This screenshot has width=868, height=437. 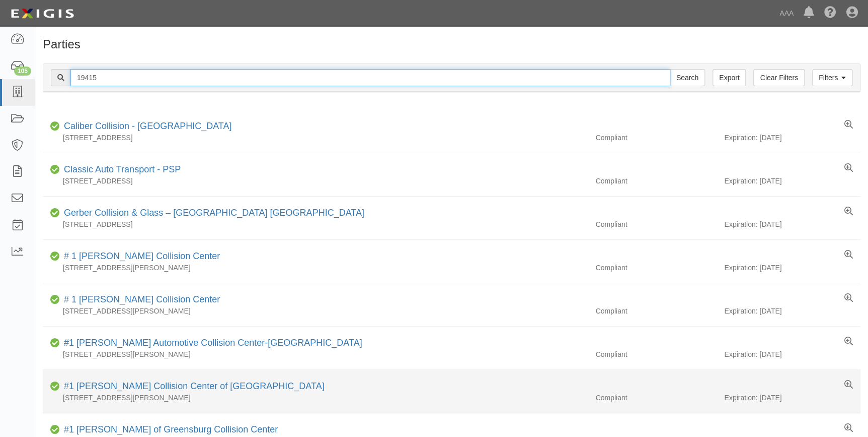 I want to click on div: Classic Auto Transport - PSP, so click(x=120, y=170).